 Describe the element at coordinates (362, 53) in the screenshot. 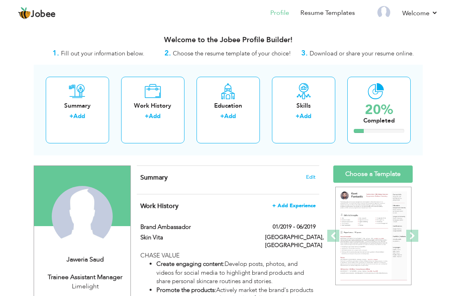

I see `span: Download or share your resume online.` at that location.